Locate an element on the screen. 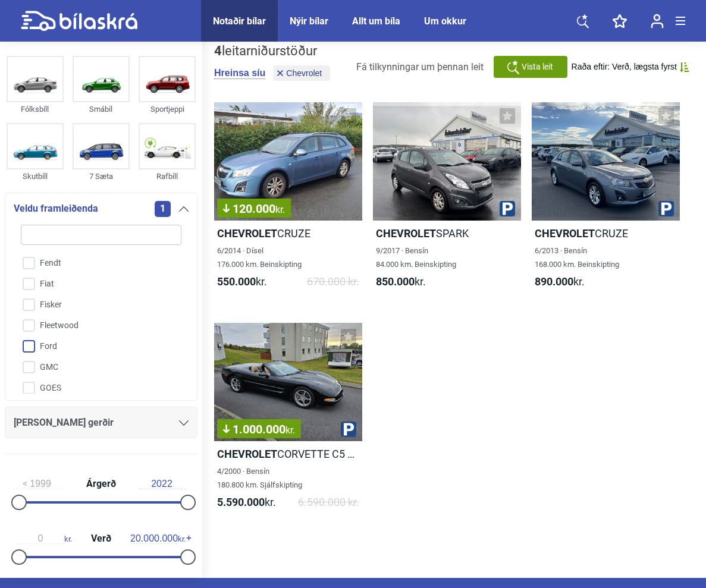  span: Vista leit is located at coordinates (537, 66).